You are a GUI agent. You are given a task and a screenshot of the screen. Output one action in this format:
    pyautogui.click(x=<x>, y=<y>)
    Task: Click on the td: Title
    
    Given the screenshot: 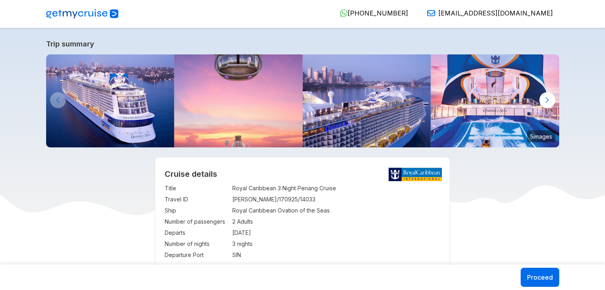 What is the action you would take?
    pyautogui.click(x=197, y=189)
    